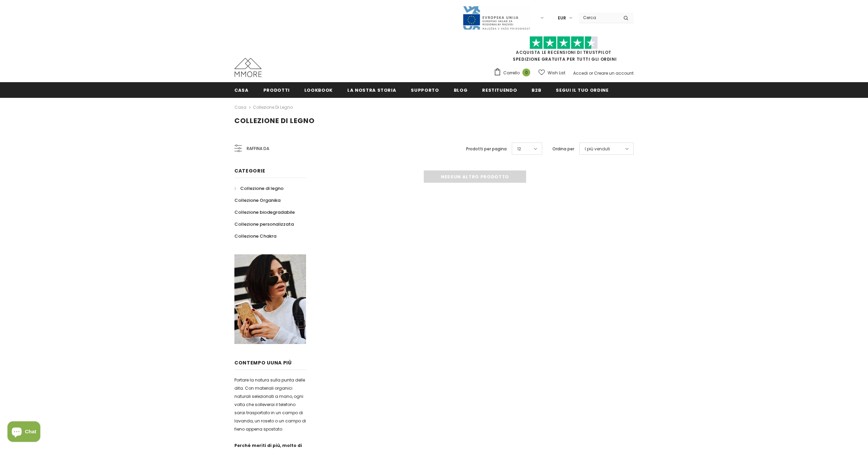 Image resolution: width=868 pixels, height=449 pixels. Describe the element at coordinates (276, 90) in the screenshot. I see `span: Prodotti` at that location.